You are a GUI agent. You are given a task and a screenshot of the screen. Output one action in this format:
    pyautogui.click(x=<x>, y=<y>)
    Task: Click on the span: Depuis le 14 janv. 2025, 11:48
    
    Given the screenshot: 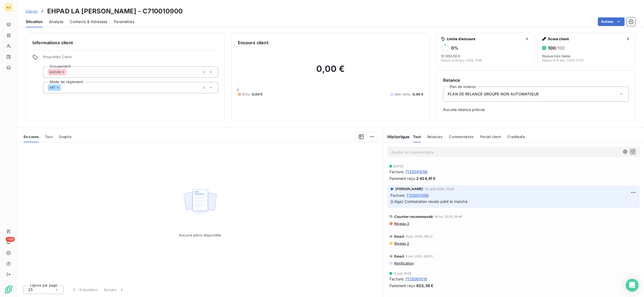 What is the action you would take?
    pyautogui.click(x=461, y=61)
    